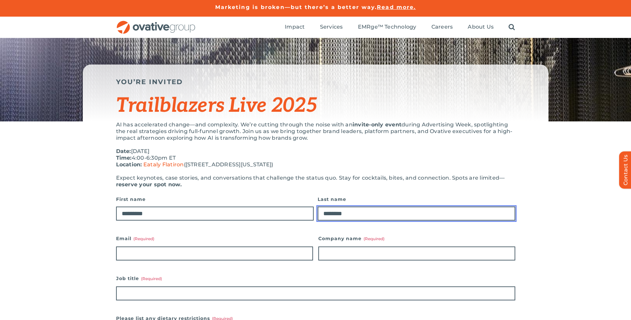  I want to click on strong: invite-only event, so click(377, 124).